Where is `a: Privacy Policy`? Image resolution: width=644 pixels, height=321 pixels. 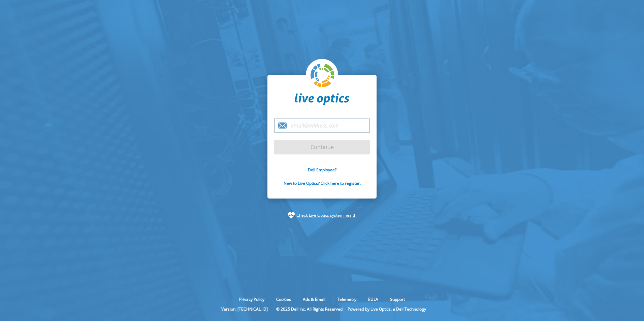 a: Privacy Policy is located at coordinates (252, 300).